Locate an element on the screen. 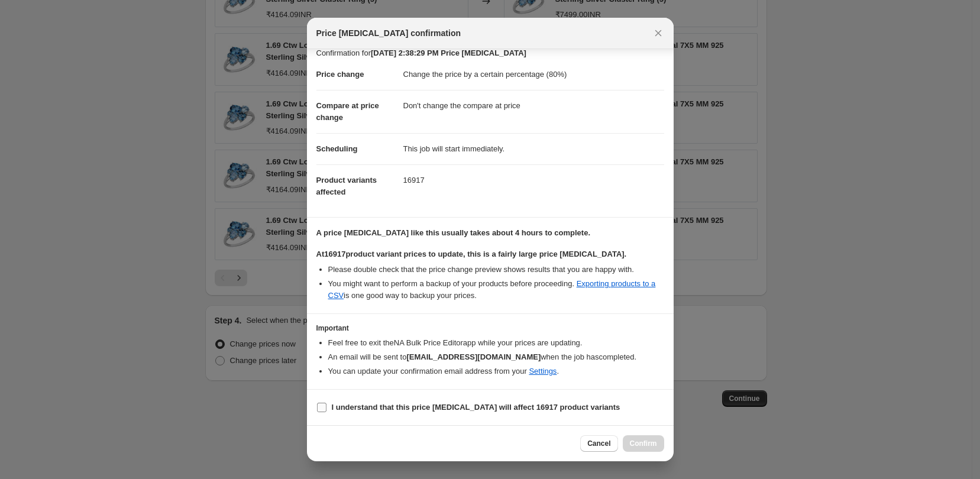 The image size is (980, 479). dd: This job will start immediately. is located at coordinates (533, 148).